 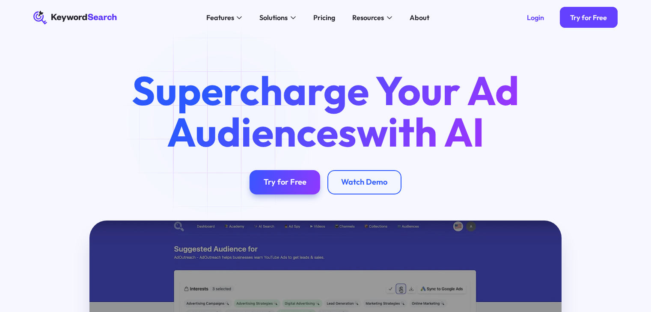 I want to click on a: Login, so click(x=535, y=17).